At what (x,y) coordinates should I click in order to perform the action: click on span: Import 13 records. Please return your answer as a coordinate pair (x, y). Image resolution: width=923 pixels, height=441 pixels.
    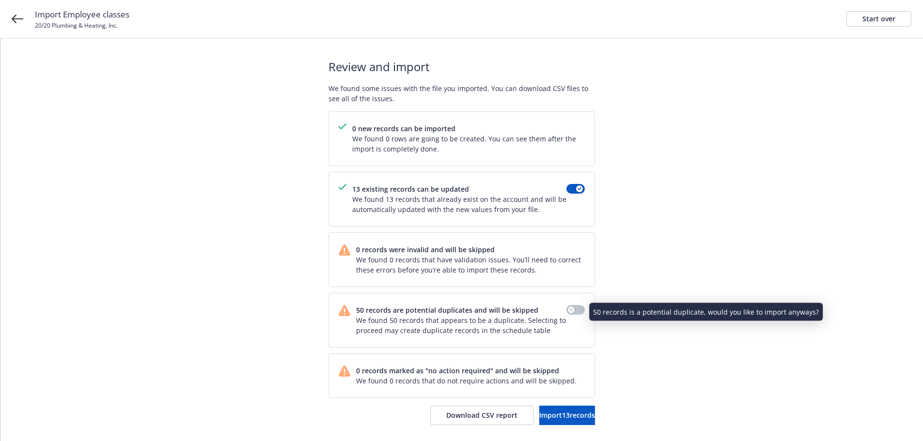
    Looking at the image, I should click on (567, 415).